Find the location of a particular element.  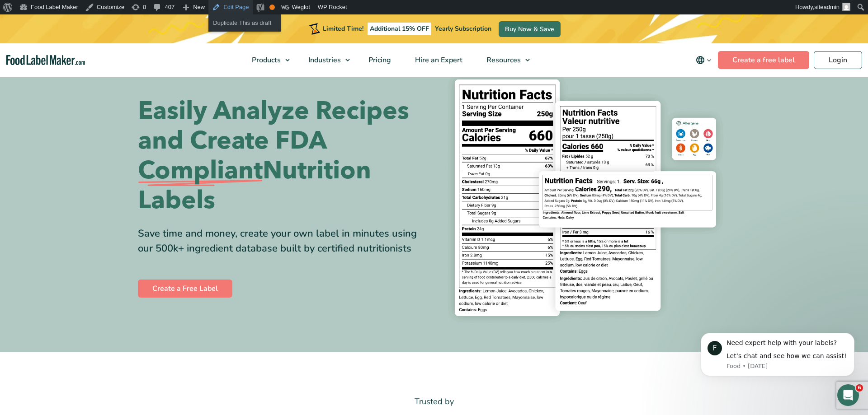

span: 6 is located at coordinates (860, 388).